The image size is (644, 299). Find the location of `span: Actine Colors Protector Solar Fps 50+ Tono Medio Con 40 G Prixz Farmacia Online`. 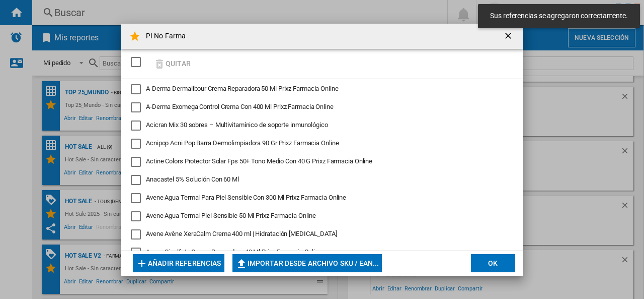

span: Actine Colors Protector Solar Fps 50+ Tono Medio Con 40 G Prixz Farmacia Online is located at coordinates (260, 161).